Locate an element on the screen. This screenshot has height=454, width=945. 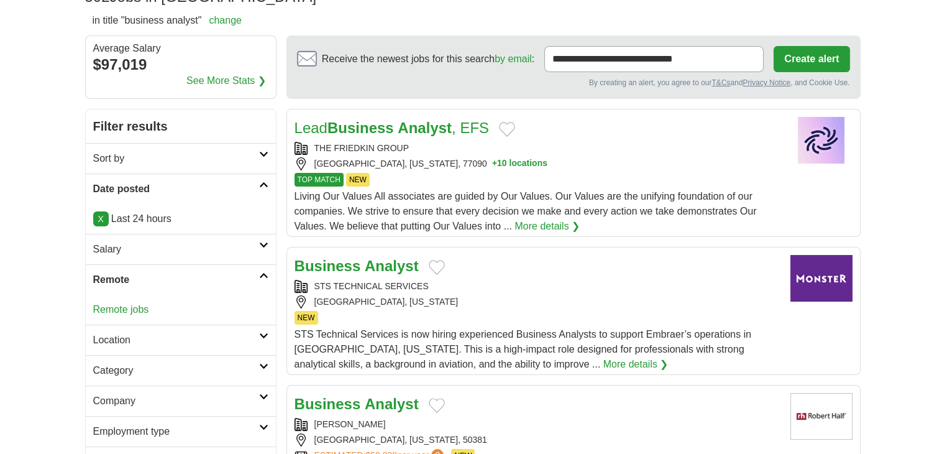
h2: Sort by is located at coordinates (176, 158).